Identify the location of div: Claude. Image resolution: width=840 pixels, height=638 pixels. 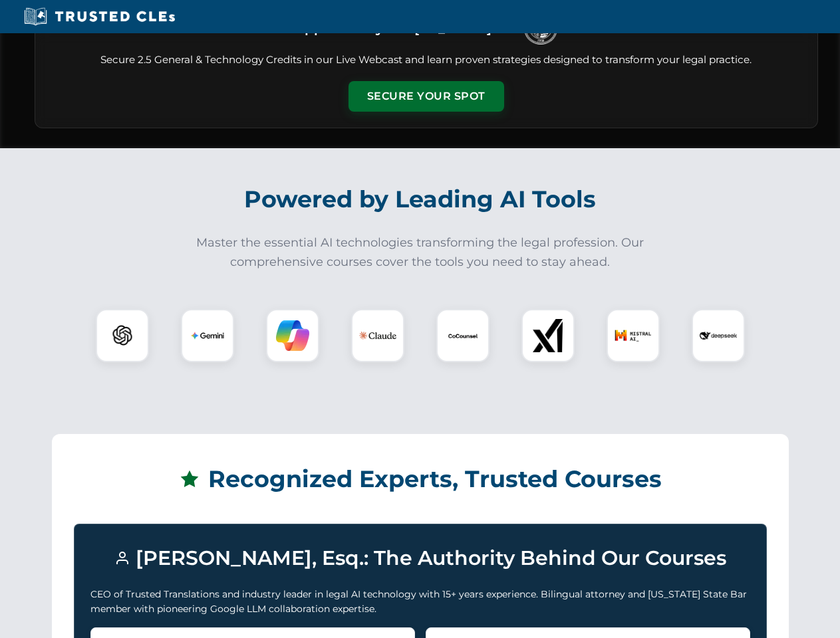
(377, 335).